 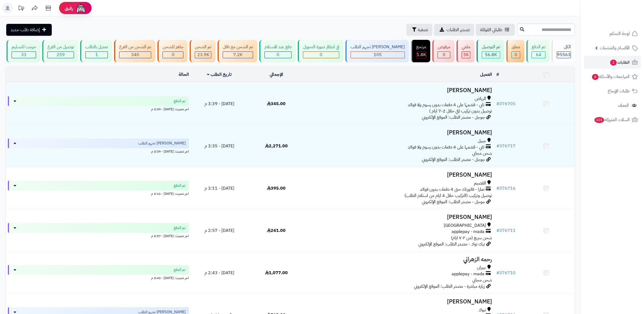 I want to click on span: القصيم, so click(x=480, y=183).